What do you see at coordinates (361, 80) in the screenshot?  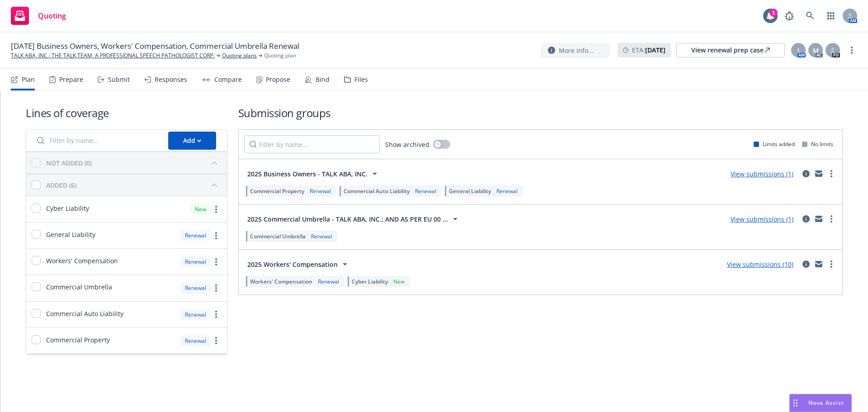 I see `div: Files` at bounding box center [361, 80].